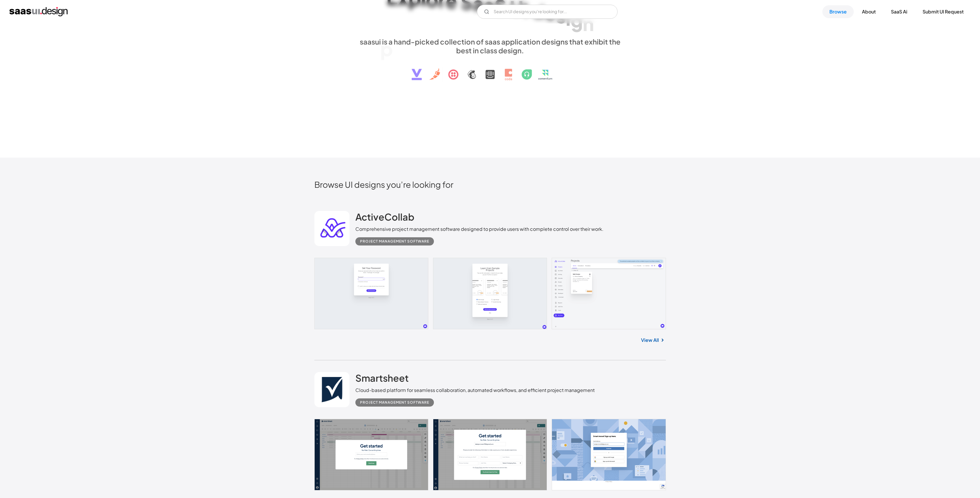 Image resolution: width=980 pixels, height=498 pixels. What do you see at coordinates (576, 21) in the screenshot?
I see `div: g` at bounding box center [576, 21].